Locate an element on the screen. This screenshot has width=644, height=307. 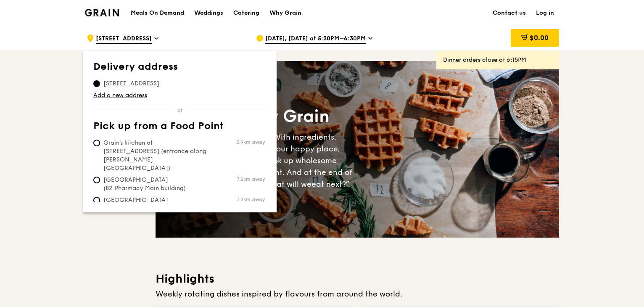
a: Why Grain is located at coordinates (285, 13).